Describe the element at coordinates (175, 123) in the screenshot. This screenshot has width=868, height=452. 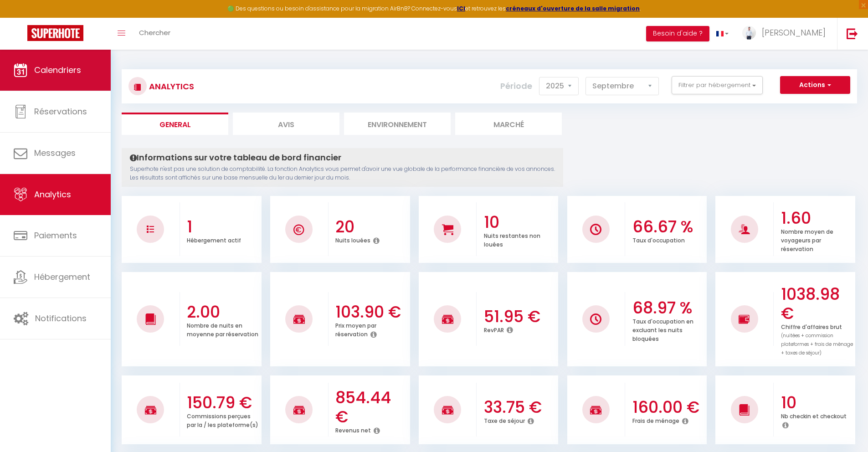
I see `li: General` at that location.